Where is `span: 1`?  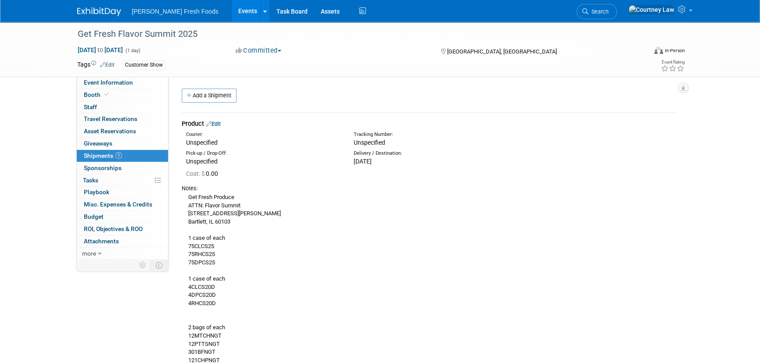 span: 1 is located at coordinates (118, 155).